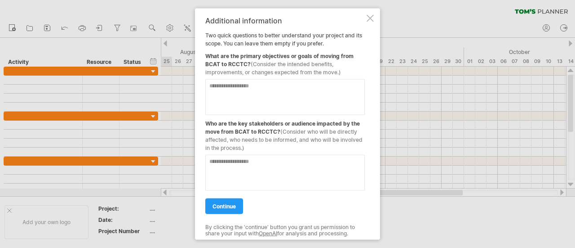  Describe the element at coordinates (285, 124) in the screenshot. I see `div: Two quick questions to better understand your project and its scope. You can leave them empty if ...` at that location.